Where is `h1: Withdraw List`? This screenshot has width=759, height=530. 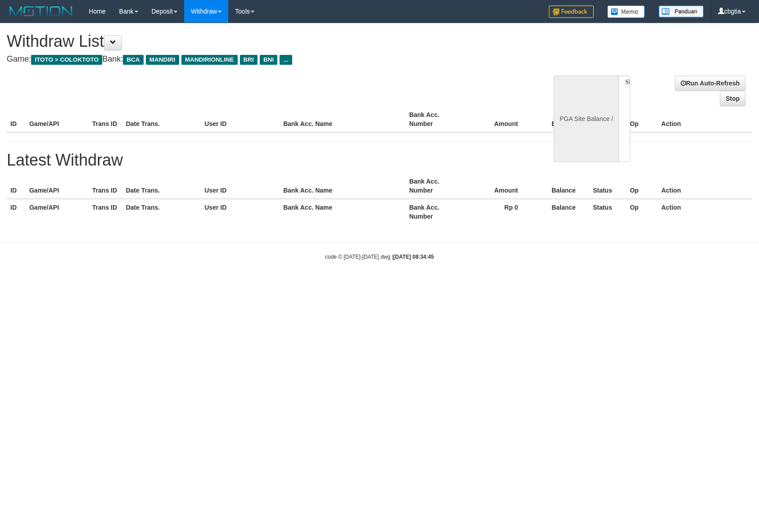 h1: Withdraw List is located at coordinates (252, 41).